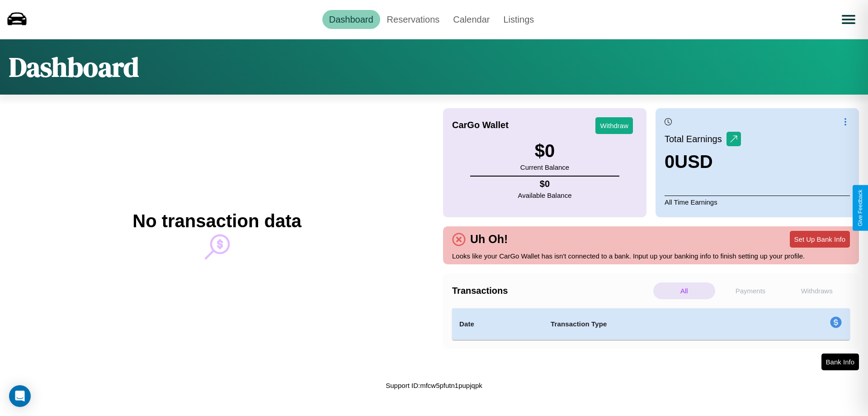  I want to click on p: Withdraws, so click(817, 290).